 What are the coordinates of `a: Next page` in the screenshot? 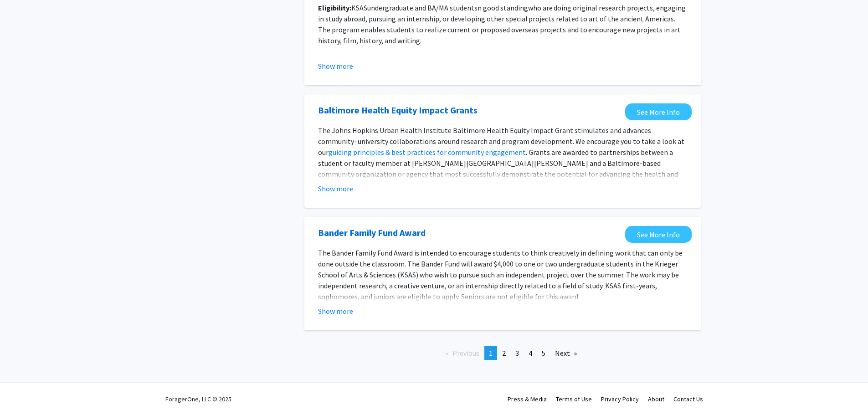 It's located at (566, 353).